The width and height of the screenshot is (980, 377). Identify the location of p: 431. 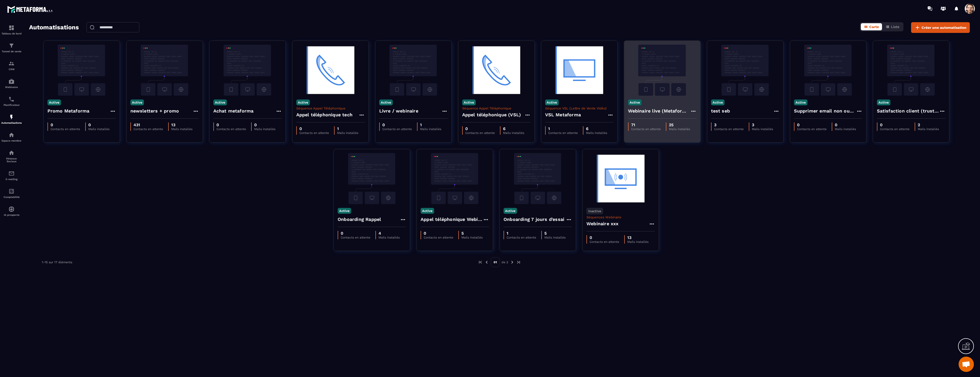
(148, 125).